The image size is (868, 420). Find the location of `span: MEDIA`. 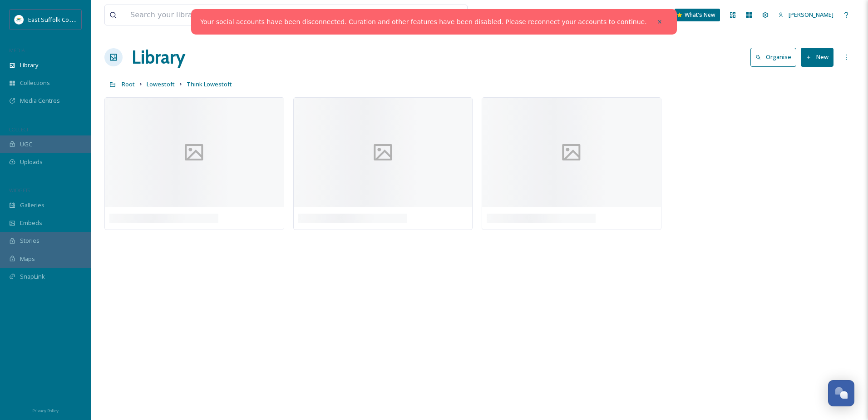

span: MEDIA is located at coordinates (17, 50).